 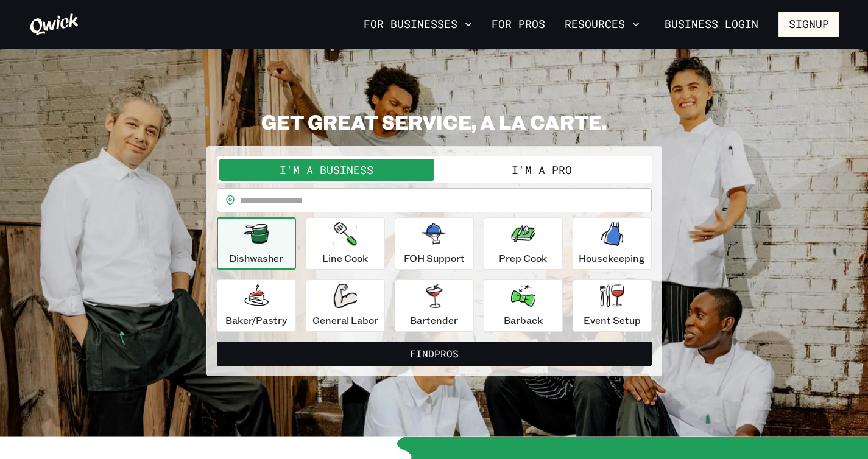 What do you see at coordinates (434, 258) in the screenshot?
I see `p: FOH Support` at bounding box center [434, 258].